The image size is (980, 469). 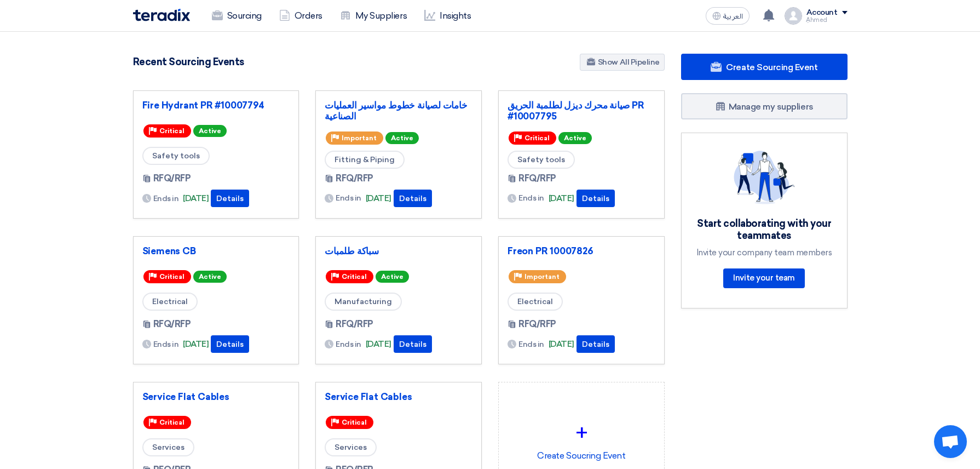 I want to click on a: سباكة طلمبات, so click(x=398, y=251).